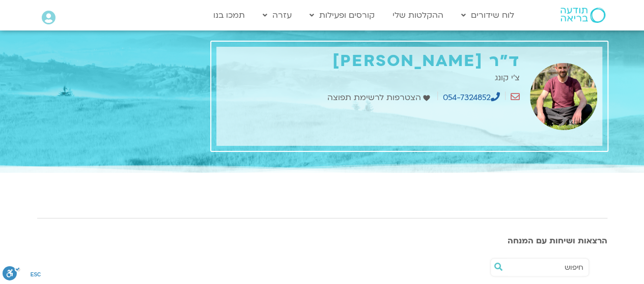 The height and width of the screenshot is (284, 644). What do you see at coordinates (418, 15) in the screenshot?
I see `a: ההקלטות שלי` at bounding box center [418, 15].